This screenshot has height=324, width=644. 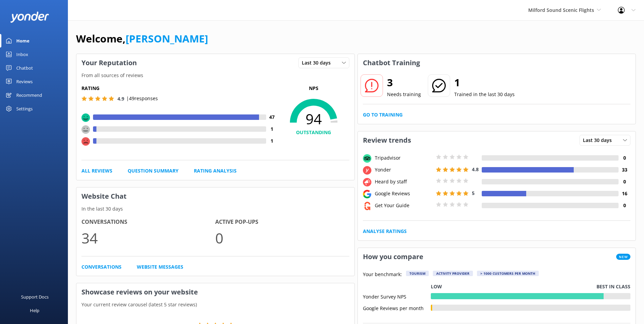 What do you see at coordinates (314, 133) in the screenshot?
I see `h4: OUTSTANDING` at bounding box center [314, 133].